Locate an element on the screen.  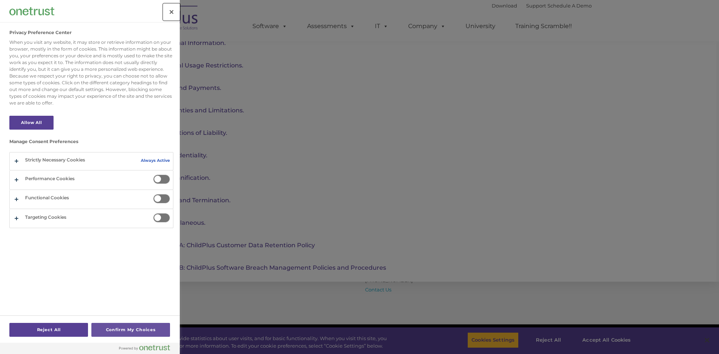
img: Company Logo is located at coordinates (32, 11).